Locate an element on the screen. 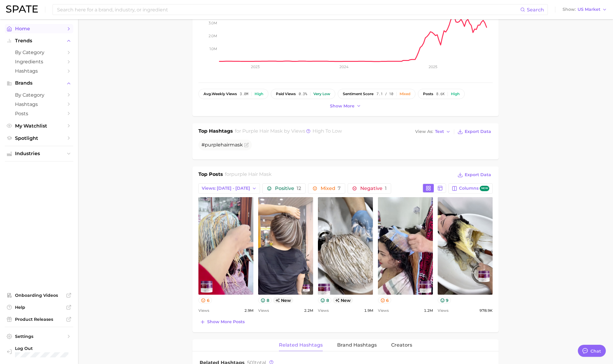  h2: for is located at coordinates (248, 175).